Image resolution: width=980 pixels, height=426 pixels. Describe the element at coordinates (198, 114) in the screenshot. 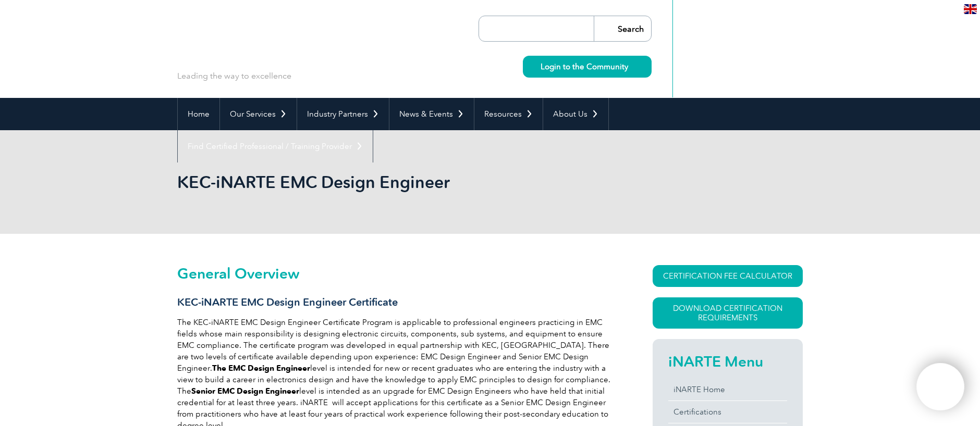

I see `a: Home` at that location.